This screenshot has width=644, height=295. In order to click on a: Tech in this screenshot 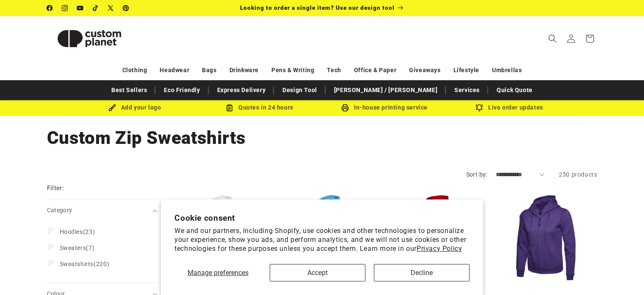, I will do `click(334, 70)`.